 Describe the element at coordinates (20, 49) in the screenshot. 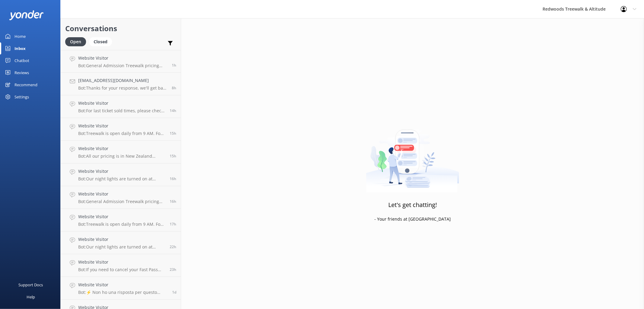

I see `div: Inbox` at that location.